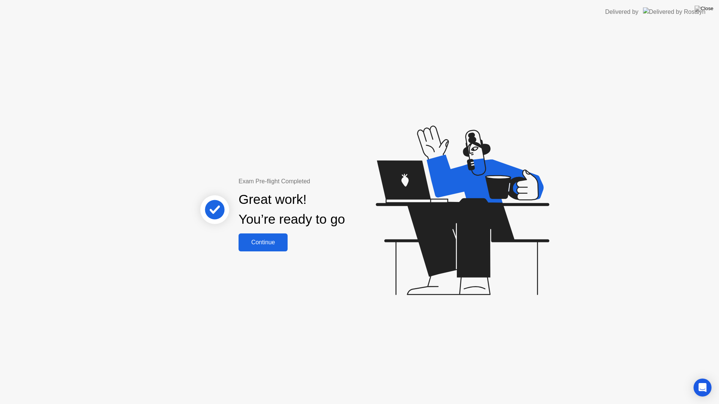 This screenshot has width=719, height=404. I want to click on div: Exam Pre-flight Completed, so click(316, 182).